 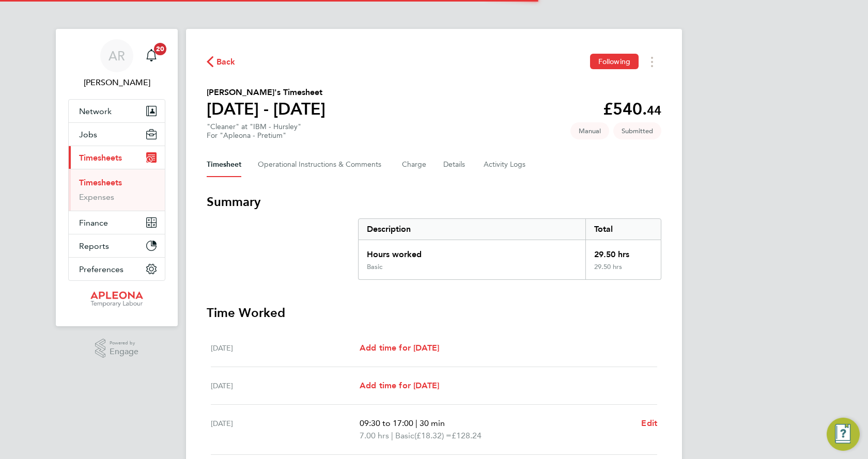 What do you see at coordinates (117, 158) in the screenshot?
I see `button: Timesheets` at bounding box center [117, 158].